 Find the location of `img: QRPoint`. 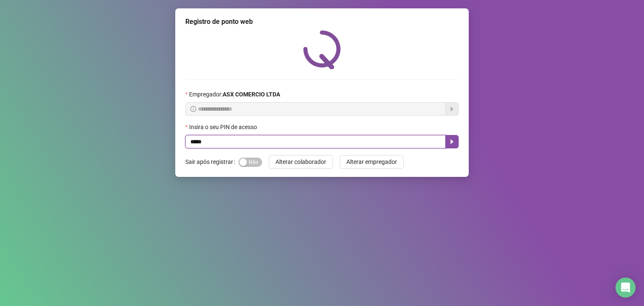

img: QRPoint is located at coordinates (322, 50).